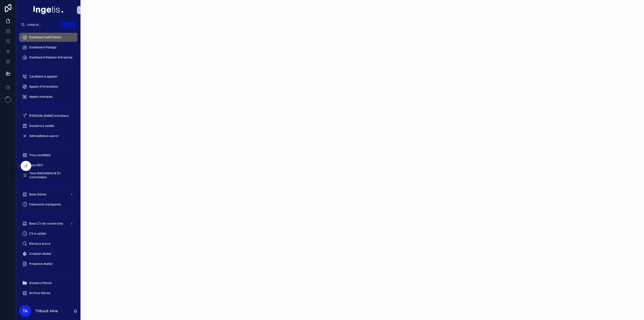 This screenshot has height=320, width=644. I want to click on a: Tous candidats, so click(48, 155).